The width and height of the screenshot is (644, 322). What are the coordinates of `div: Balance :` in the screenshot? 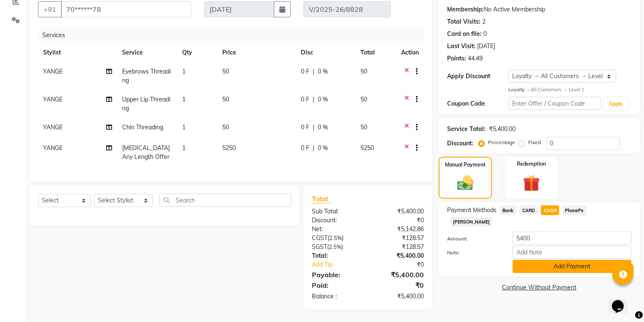 It's located at (336, 296).